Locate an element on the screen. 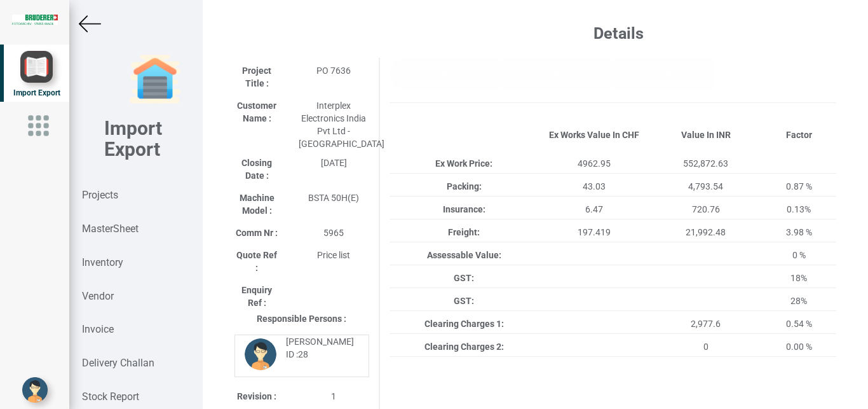  label: Ex Works Value In CHF is located at coordinates (594, 135).